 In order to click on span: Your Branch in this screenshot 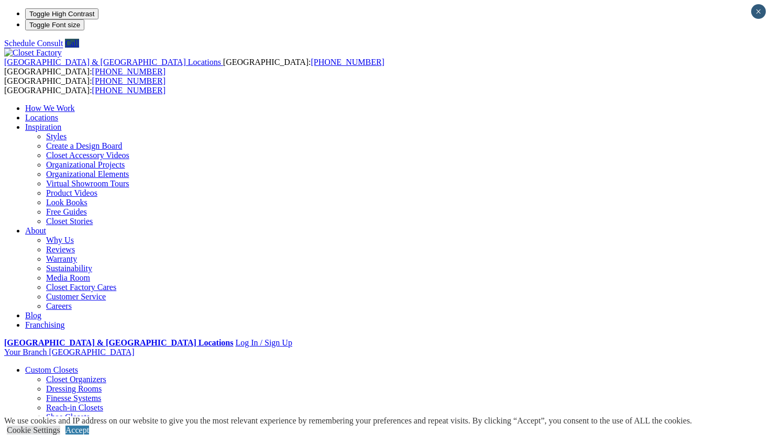, I will do `click(25, 352)`.